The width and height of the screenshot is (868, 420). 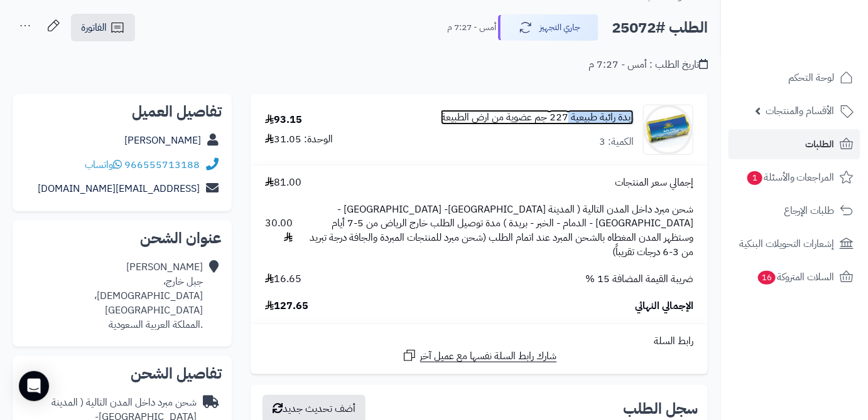 What do you see at coordinates (787, 244) in the screenshot?
I see `span: إشعارات التحويلات البنكية` at bounding box center [787, 244].